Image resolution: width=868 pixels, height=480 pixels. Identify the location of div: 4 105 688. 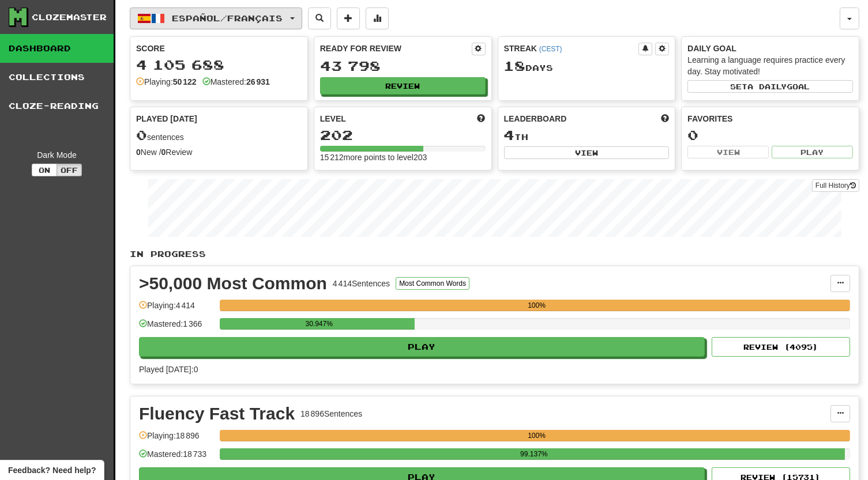
(219, 64).